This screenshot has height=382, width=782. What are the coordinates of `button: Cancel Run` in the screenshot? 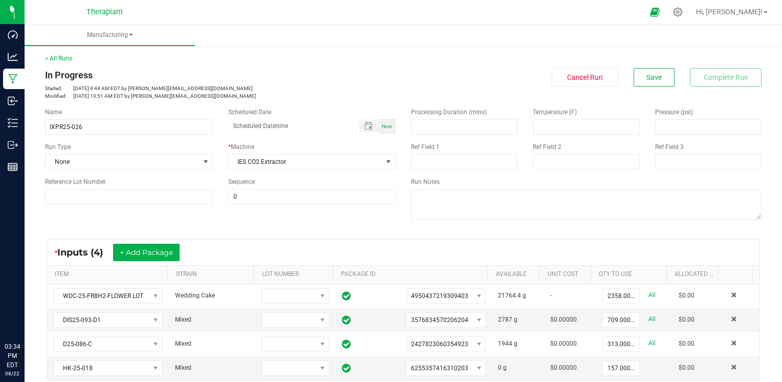 It's located at (585, 77).